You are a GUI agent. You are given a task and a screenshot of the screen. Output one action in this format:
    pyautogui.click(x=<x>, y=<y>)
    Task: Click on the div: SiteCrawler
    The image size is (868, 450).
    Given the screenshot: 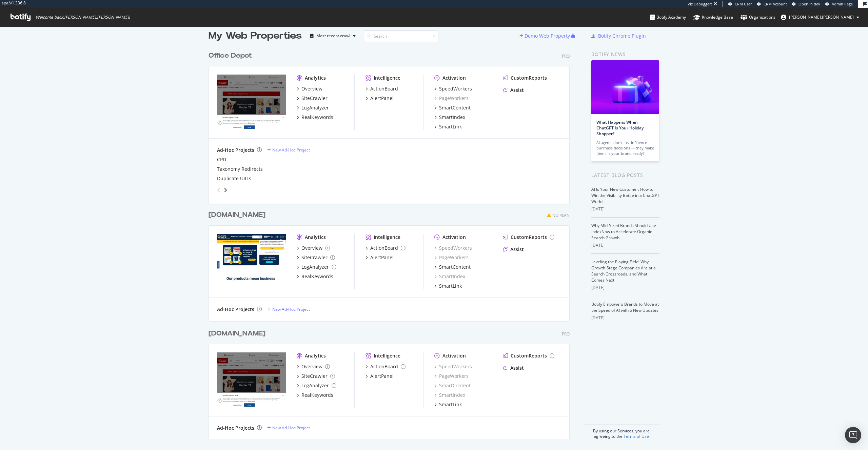 What is the action you would take?
    pyautogui.click(x=314, y=258)
    